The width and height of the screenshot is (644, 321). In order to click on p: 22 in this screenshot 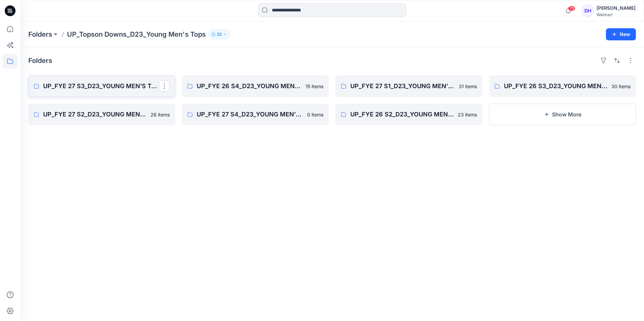, I will do `click(219, 34)`.